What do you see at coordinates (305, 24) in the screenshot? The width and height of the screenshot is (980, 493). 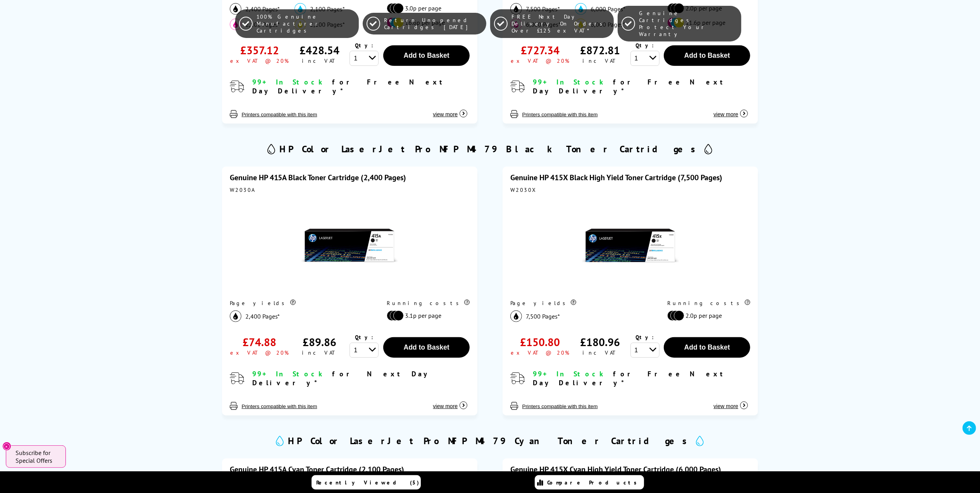 I see `span: 100% Genuine Manufacturer Cartridges` at bounding box center [305, 24].